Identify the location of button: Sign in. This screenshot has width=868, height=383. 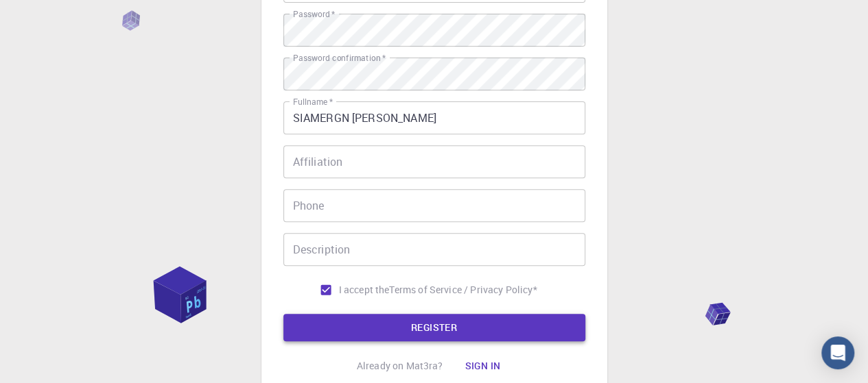
(482, 366).